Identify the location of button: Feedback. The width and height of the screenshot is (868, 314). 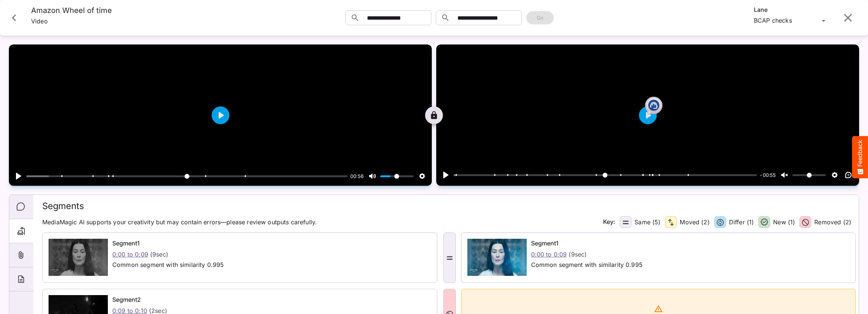
(860, 157).